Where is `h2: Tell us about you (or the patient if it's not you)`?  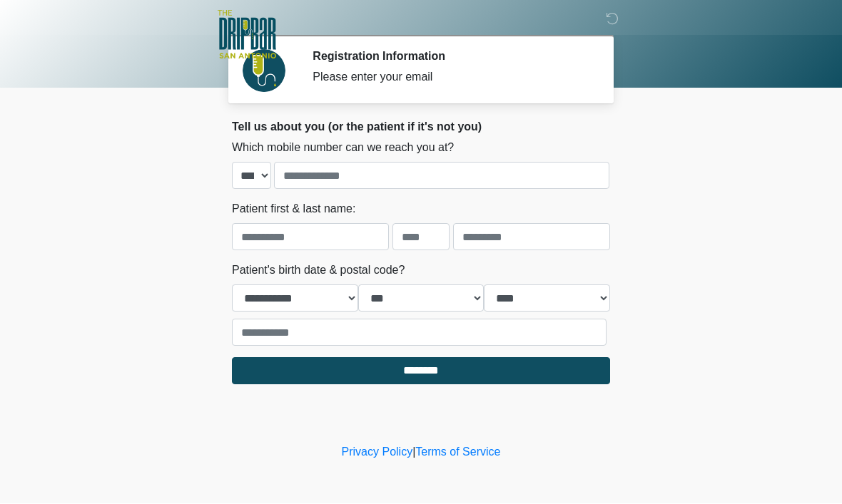 h2: Tell us about you (or the patient if it's not you) is located at coordinates (421, 126).